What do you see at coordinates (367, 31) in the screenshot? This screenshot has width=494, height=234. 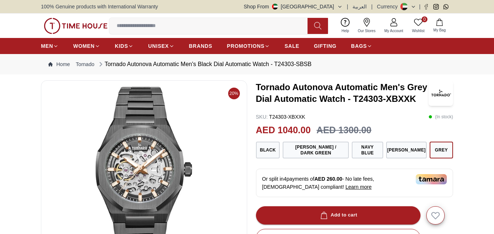 I see `span: Our Stores` at bounding box center [367, 31].